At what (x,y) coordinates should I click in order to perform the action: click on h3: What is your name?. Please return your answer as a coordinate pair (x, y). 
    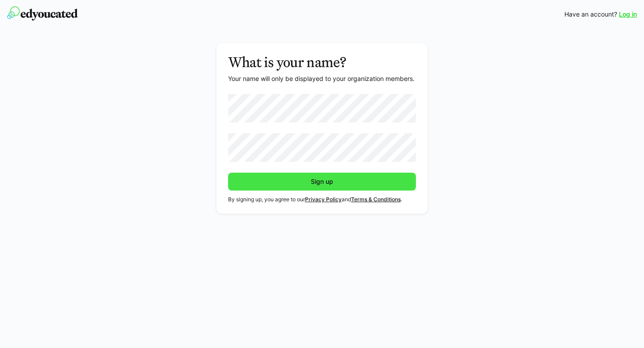
    Looking at the image, I should click on (322, 62).